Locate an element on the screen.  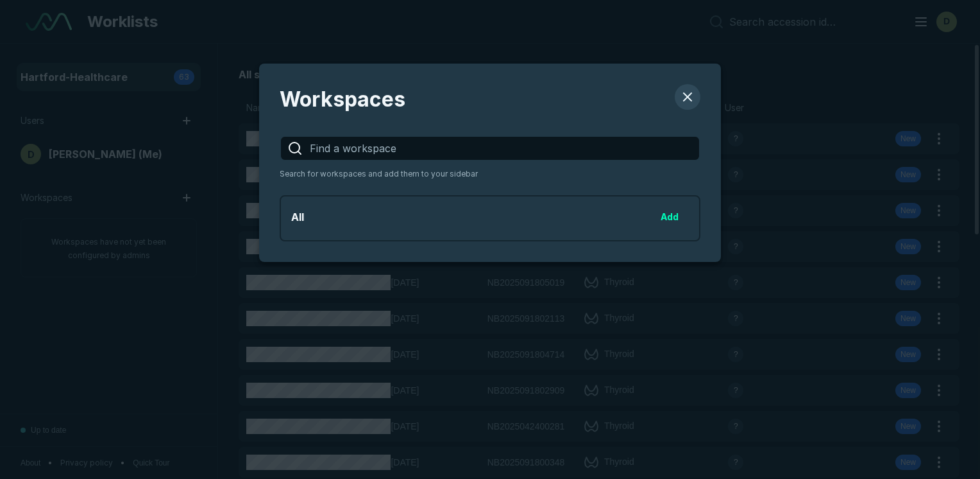
span: All is located at coordinates (297, 217).